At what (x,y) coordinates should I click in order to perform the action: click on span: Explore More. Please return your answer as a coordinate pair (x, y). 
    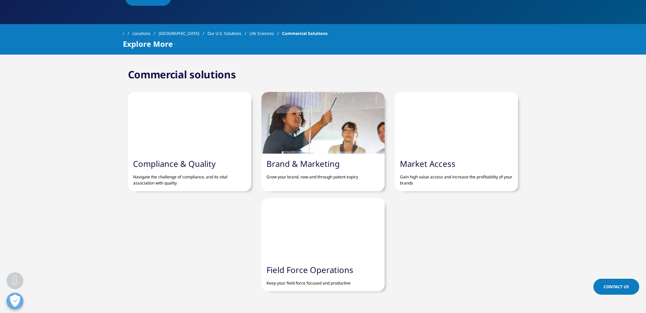
    Looking at the image, I should click on (148, 44).